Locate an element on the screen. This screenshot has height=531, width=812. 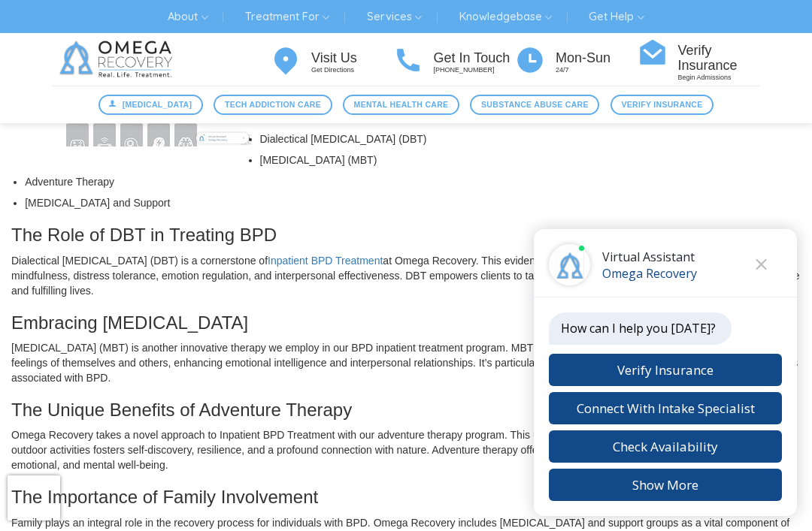
a: Substance Abuse Care is located at coordinates (535, 105).